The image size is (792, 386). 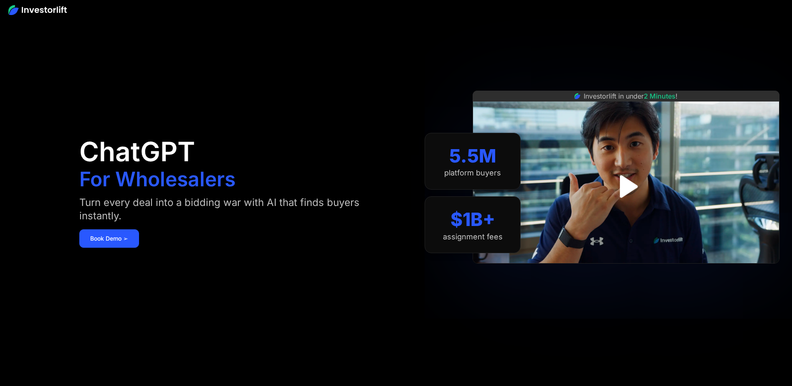 What do you see at coordinates (631, 96) in the screenshot?
I see `div: Investorlift in under !` at bounding box center [631, 96].